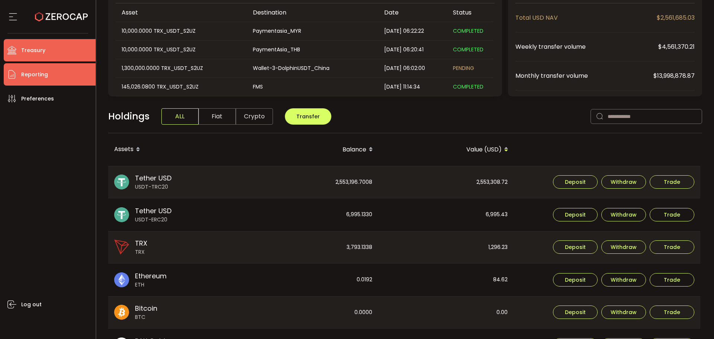  I want to click on div: Wallet-3-DolphinUSDT_China, so click(312, 68).